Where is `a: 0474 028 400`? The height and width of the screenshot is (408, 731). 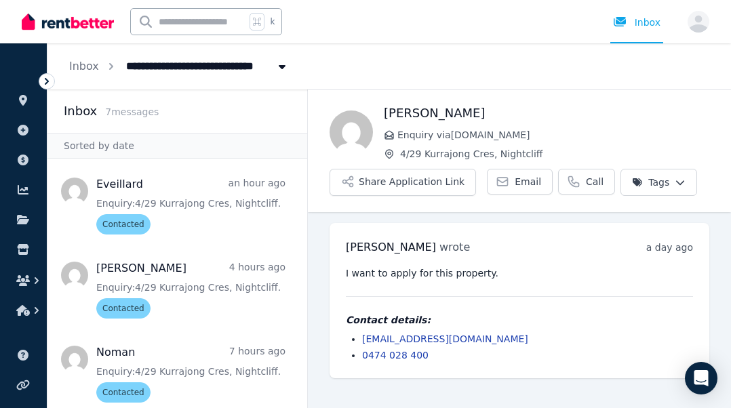 a: 0474 028 400 is located at coordinates (395, 355).